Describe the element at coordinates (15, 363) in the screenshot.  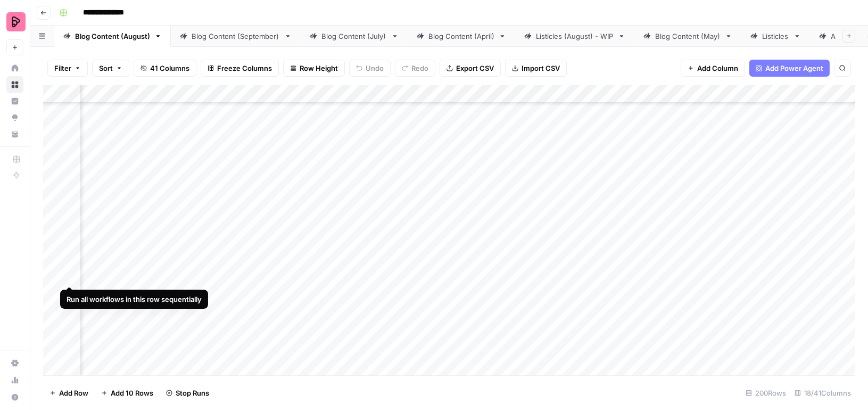
I see `a: Settings` at that location.